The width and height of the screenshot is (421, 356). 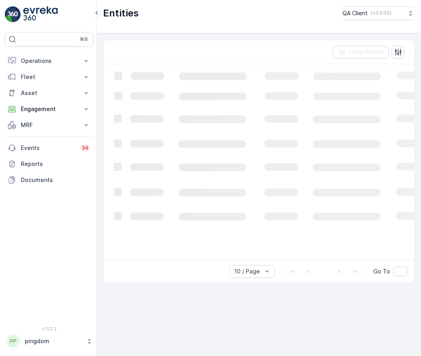 I want to click on p: Asset, so click(x=49, y=93).